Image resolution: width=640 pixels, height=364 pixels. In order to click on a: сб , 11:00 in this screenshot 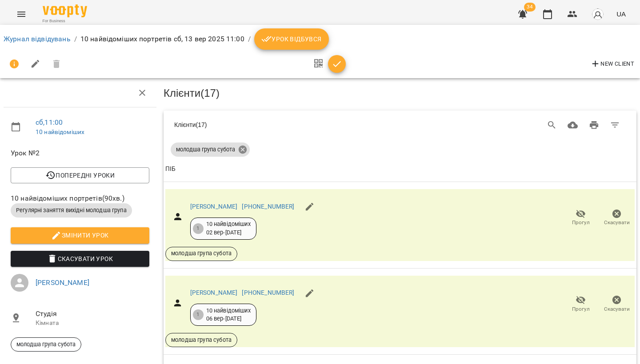, I will do `click(49, 122)`.